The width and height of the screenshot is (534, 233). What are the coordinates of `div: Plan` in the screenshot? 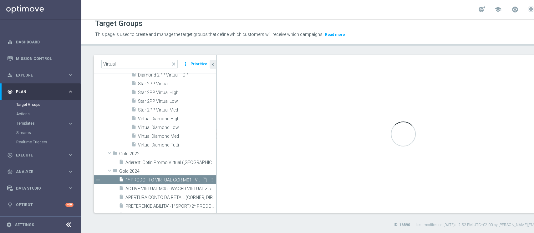 It's located at (37, 92).